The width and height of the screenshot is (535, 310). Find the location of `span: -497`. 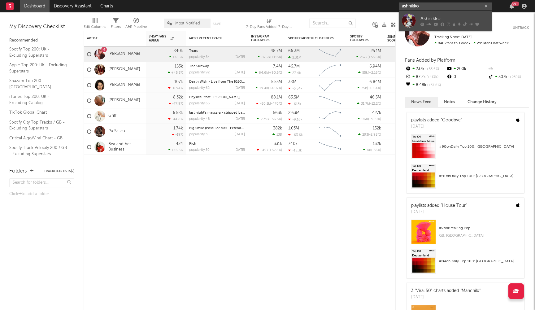

span: -497 is located at coordinates (264, 150).